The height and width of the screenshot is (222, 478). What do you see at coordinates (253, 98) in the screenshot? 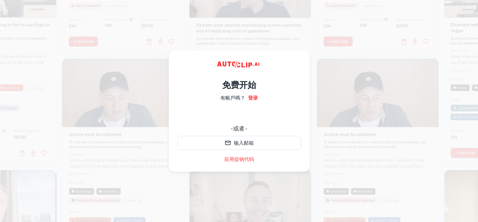
I see `a: 登录` at bounding box center [253, 98].